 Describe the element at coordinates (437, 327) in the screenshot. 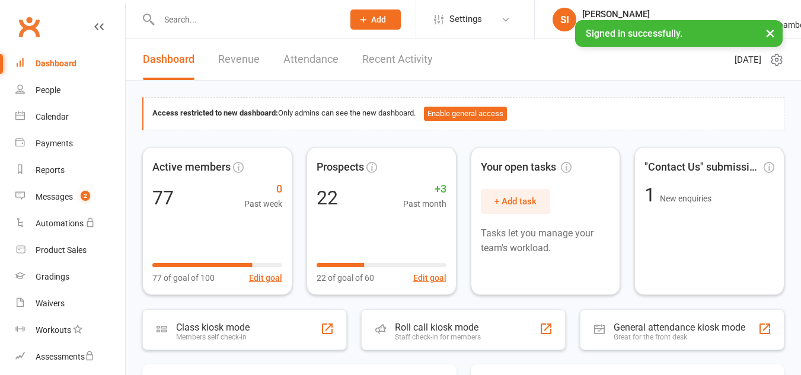

I see `div: Roll call kiosk mode` at that location.